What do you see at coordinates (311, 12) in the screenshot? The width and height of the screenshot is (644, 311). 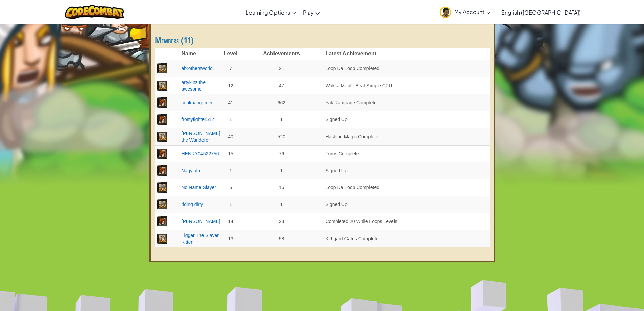 I see `a: Play` at bounding box center [311, 12].